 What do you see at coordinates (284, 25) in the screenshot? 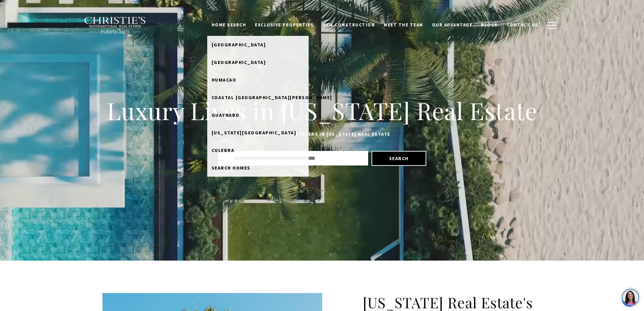
I see `span: Exclusive Properties` at bounding box center [284, 25].